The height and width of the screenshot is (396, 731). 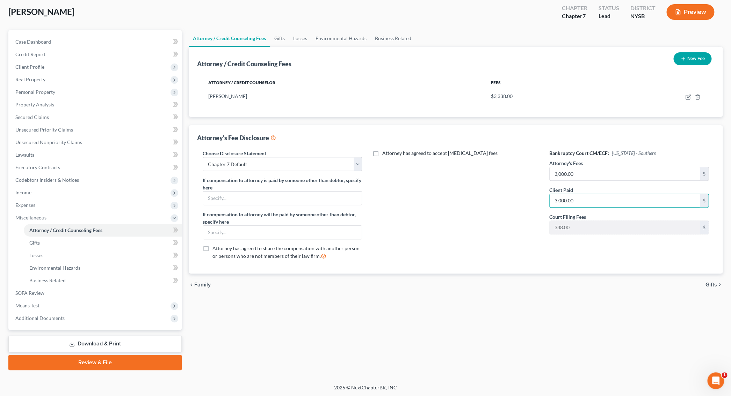 I want to click on span: Expenses, so click(x=25, y=205).